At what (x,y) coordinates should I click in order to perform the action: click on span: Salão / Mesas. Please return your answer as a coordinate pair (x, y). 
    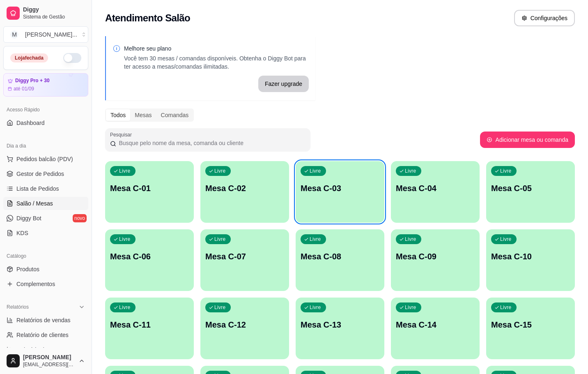
    Looking at the image, I should click on (35, 204).